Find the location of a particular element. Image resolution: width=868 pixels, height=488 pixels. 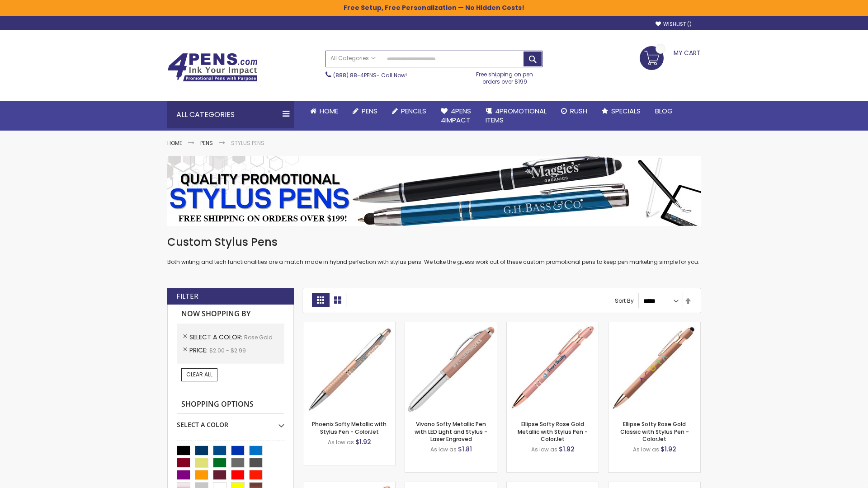

a: 4PROMOTIONALITEMS is located at coordinates (516, 116).